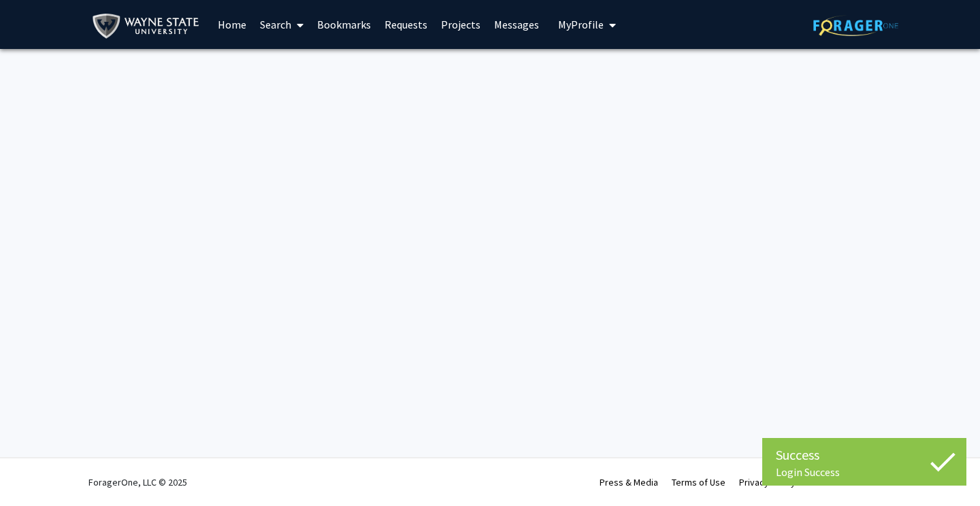 Image resolution: width=980 pixels, height=506 pixels. I want to click on div: Success, so click(865, 455).